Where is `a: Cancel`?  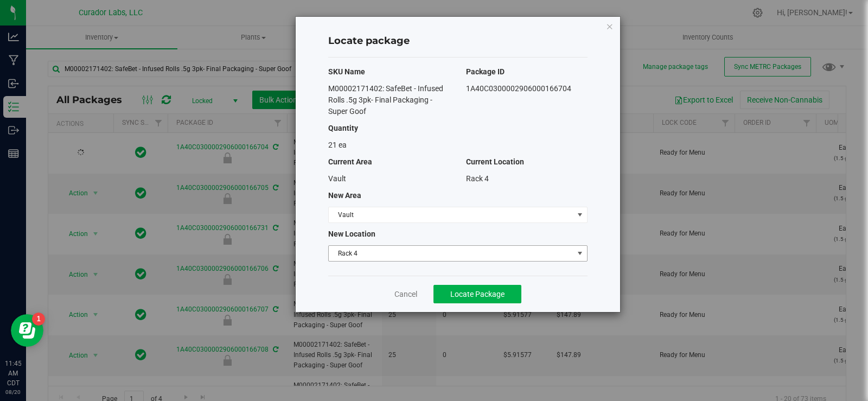 a: Cancel is located at coordinates (406, 294).